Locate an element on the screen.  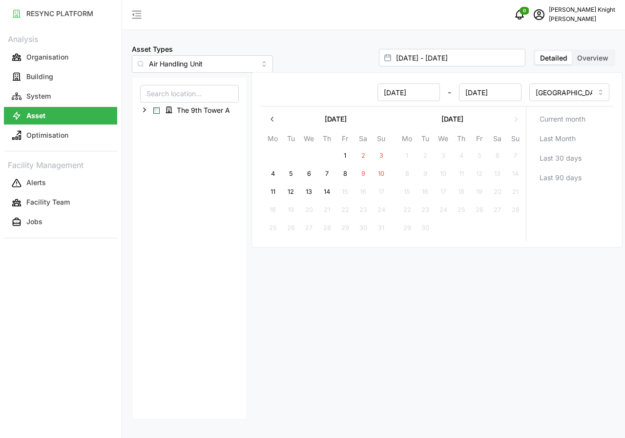
button: 27 September 2025 is located at coordinates (497, 210).